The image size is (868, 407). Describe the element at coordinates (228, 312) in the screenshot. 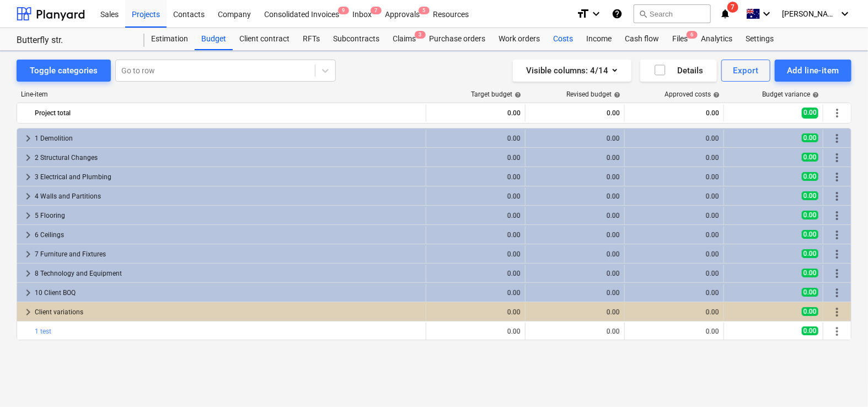

I see `div: Client variations` at that location.